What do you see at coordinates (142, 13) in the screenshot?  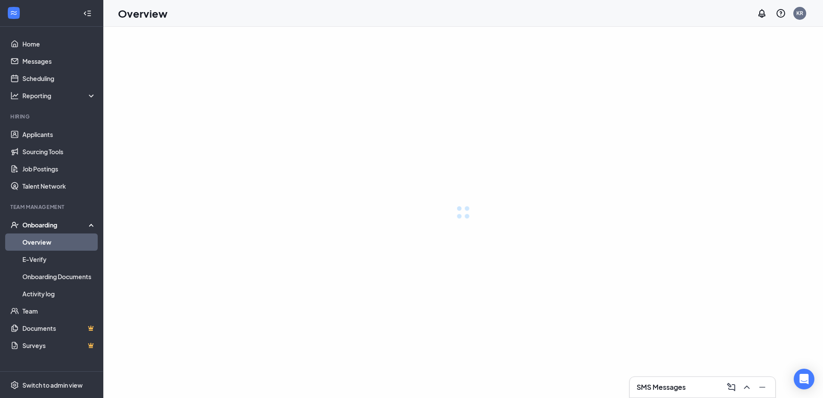 I see `h1: Overview` at bounding box center [142, 13].